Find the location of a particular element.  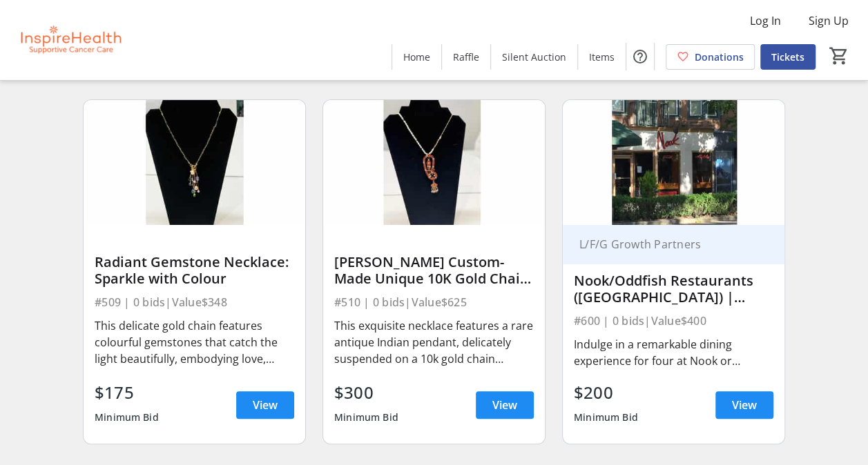

div: Indulge in a remarkable dining experience for four at Nook or Oddfish Restaurants in [GEOGRAPHIC_... is located at coordinates (673, 353).